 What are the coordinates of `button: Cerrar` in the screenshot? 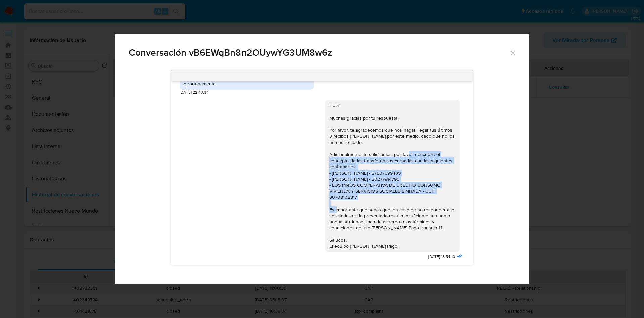 It's located at (513, 52).